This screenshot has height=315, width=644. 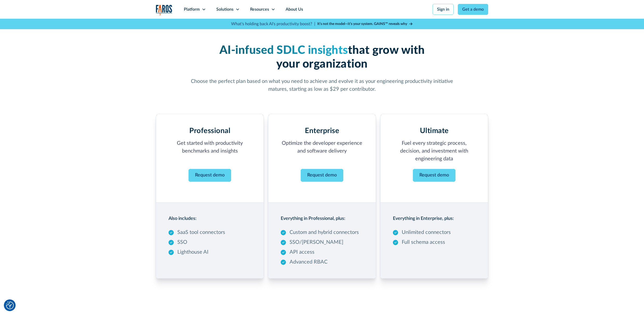 What do you see at coordinates (191, 9) in the screenshot?
I see `div: Platform` at bounding box center [191, 9].